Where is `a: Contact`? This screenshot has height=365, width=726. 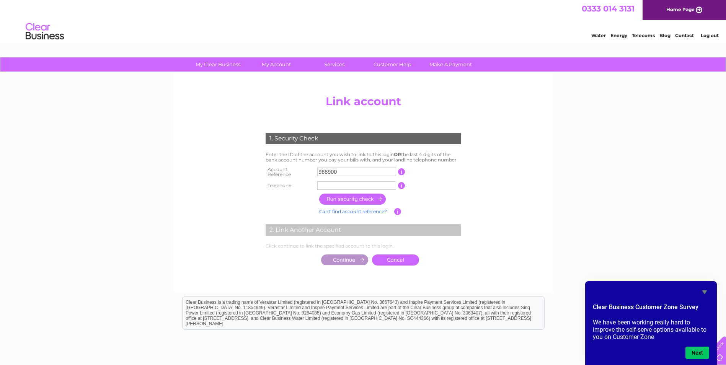 a: Contact is located at coordinates (684, 35).